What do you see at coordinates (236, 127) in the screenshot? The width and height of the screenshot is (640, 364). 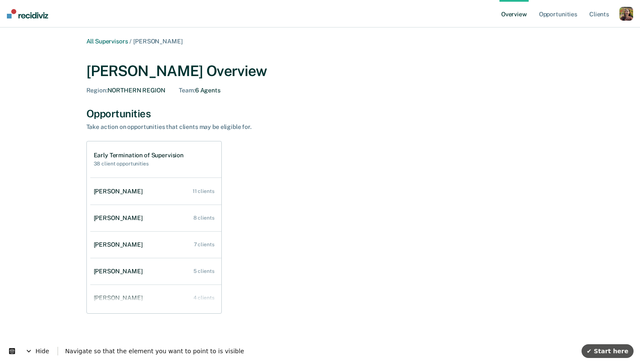 I see `div: Take action on opportunities that clients may be eligible for.` at bounding box center [236, 127].